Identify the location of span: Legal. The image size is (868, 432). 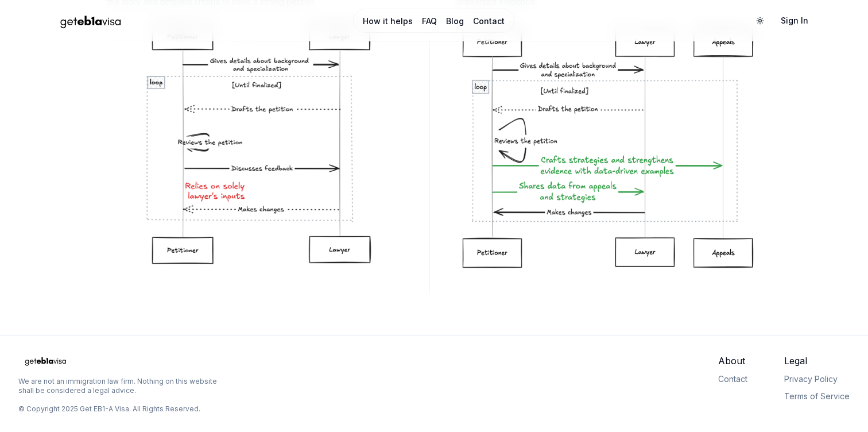
(817, 361).